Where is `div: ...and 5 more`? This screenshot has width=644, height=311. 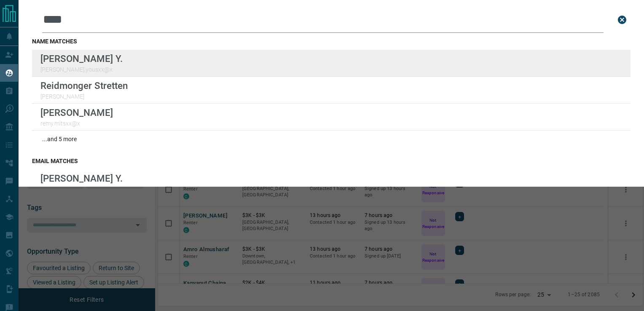 div: ...and 5 more is located at coordinates (331, 139).